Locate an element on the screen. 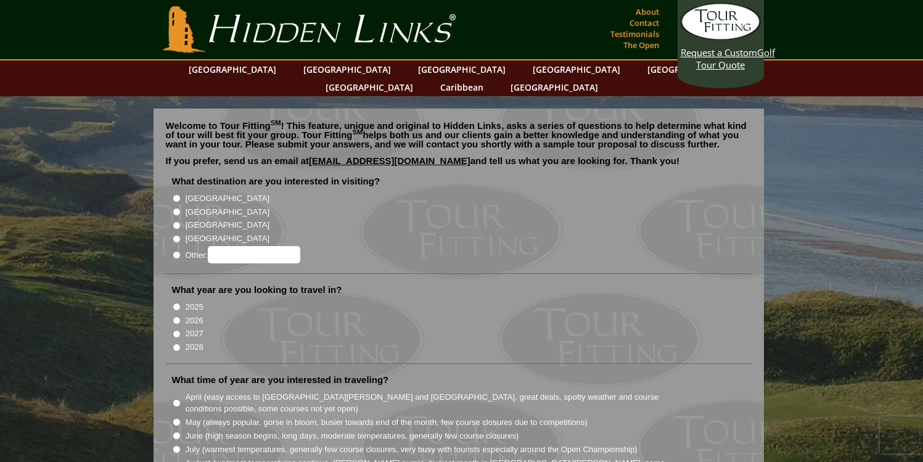 The width and height of the screenshot is (923, 462). span: Request a Custom is located at coordinates (719, 52).